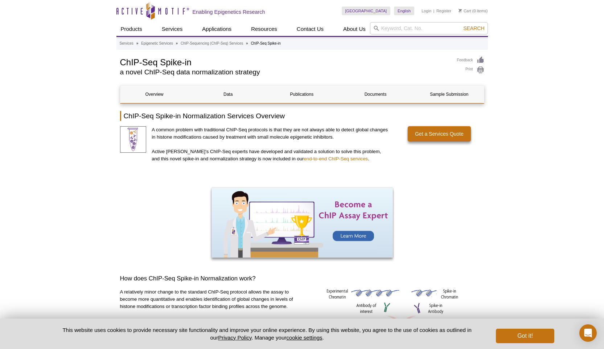 The height and width of the screenshot is (349, 604). Describe the element at coordinates (302, 94) in the screenshot. I see `a: Publications` at that location.